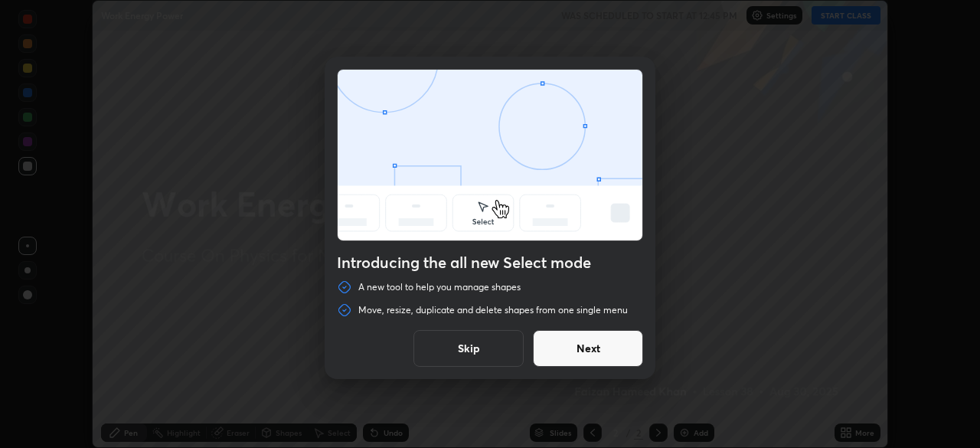 This screenshot has height=448, width=980. I want to click on div: animation, so click(490, 156).